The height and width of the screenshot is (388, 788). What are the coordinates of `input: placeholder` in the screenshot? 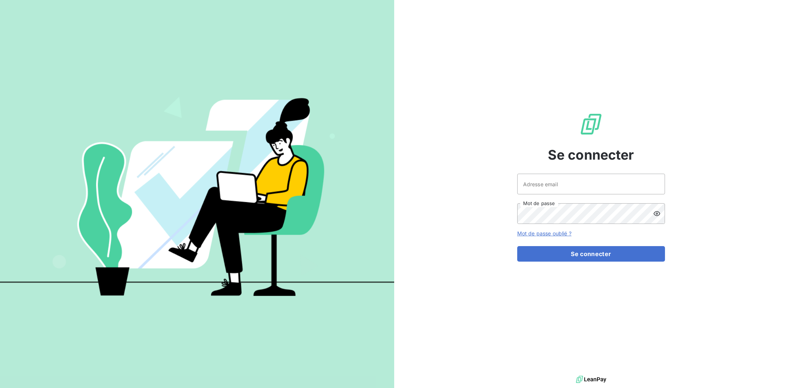 It's located at (591, 184).